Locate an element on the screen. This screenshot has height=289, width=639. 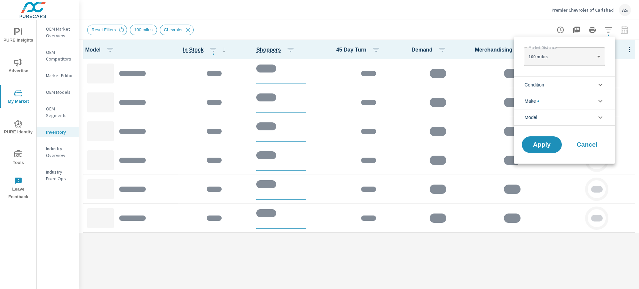
span: Model is located at coordinates (531, 118).